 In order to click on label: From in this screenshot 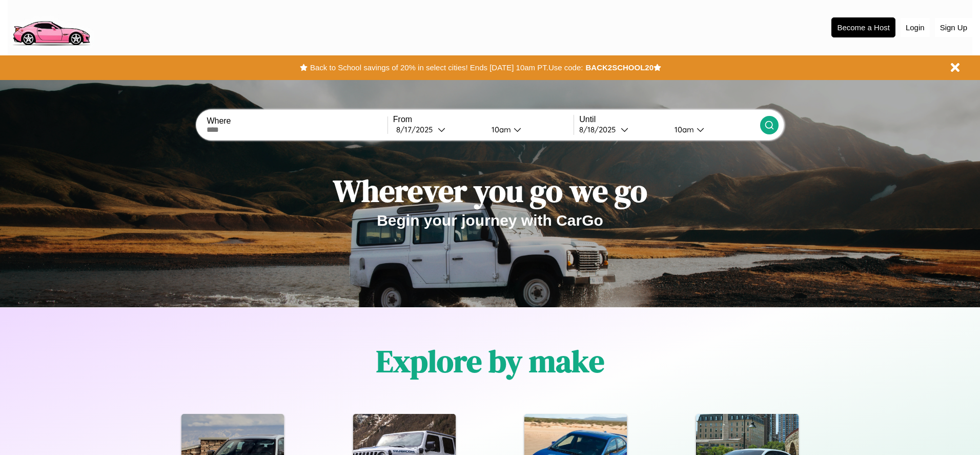, I will do `click(484, 119)`.